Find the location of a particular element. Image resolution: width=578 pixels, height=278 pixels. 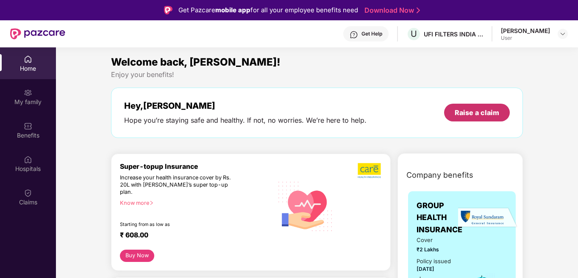

div: User is located at coordinates (525, 38).